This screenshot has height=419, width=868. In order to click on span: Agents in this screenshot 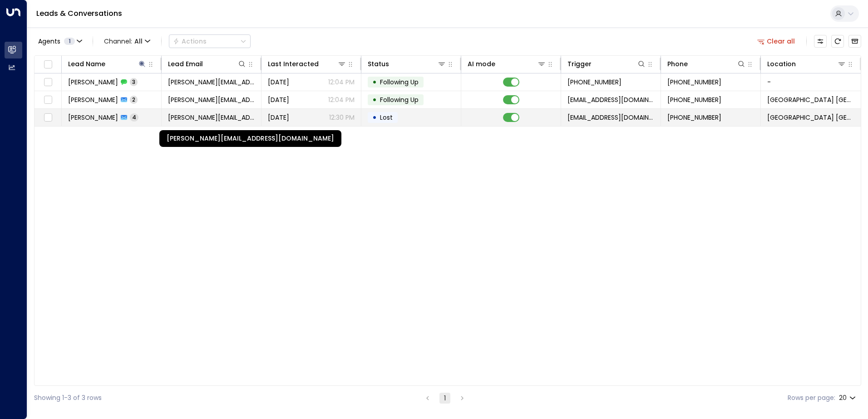, I will do `click(49, 41)`.